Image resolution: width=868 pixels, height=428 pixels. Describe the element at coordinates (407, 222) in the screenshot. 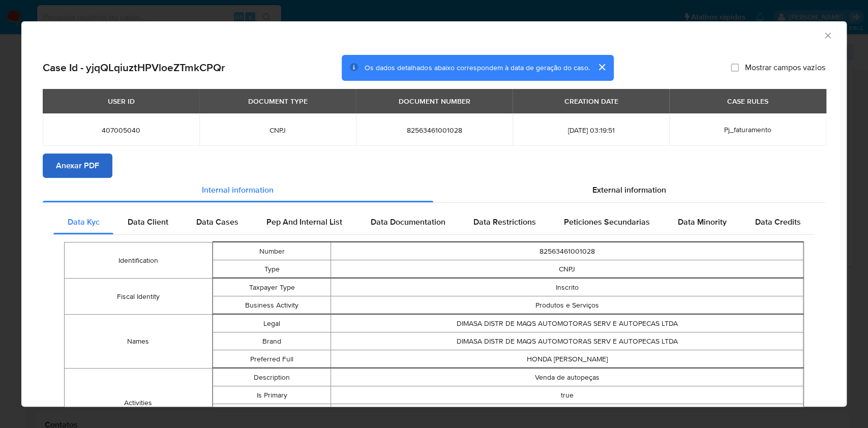

I see `span: Data Documentation` at that location.